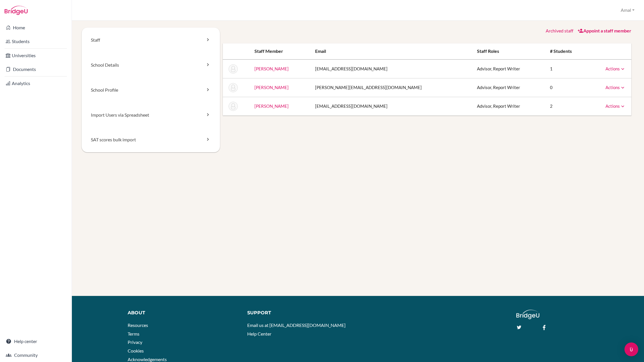 This screenshot has width=644, height=362. What do you see at coordinates (16, 10) in the screenshot?
I see `img: Bridge-U` at bounding box center [16, 10].